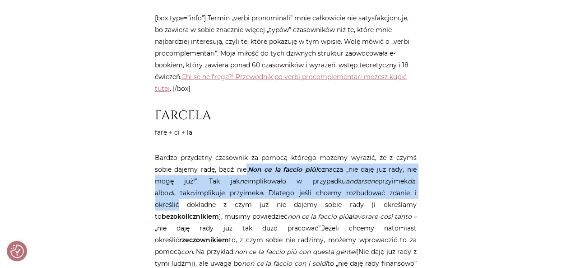 The image size is (571, 268). Describe the element at coordinates (350, 216) in the screenshot. I see `strong: a` at that location.